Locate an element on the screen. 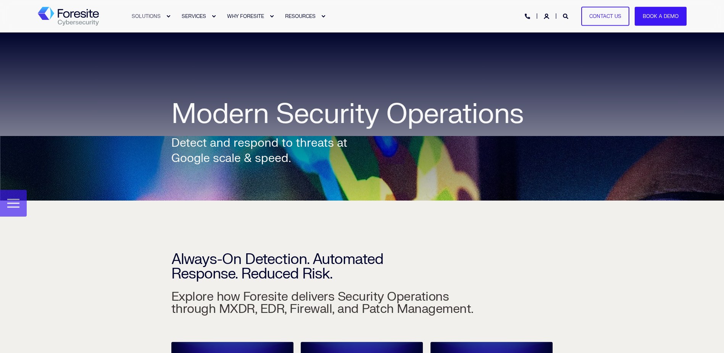 The width and height of the screenshot is (724, 353). h3: Explore how Foresite delivers Security Operations through MXDR, EDR, Firewall, and Patch Management. is located at coordinates (324, 276).